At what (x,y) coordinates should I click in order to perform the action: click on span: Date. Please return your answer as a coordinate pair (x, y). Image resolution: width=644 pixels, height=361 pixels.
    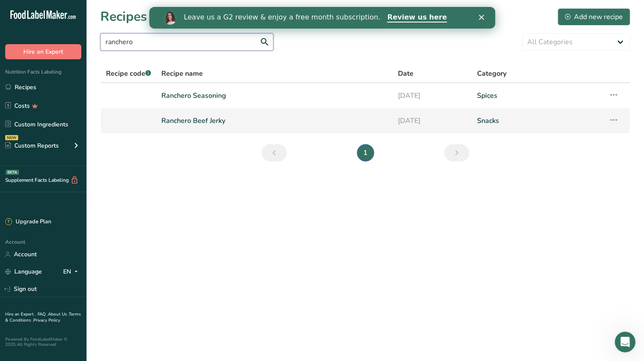
    Looking at the image, I should click on (406, 74).